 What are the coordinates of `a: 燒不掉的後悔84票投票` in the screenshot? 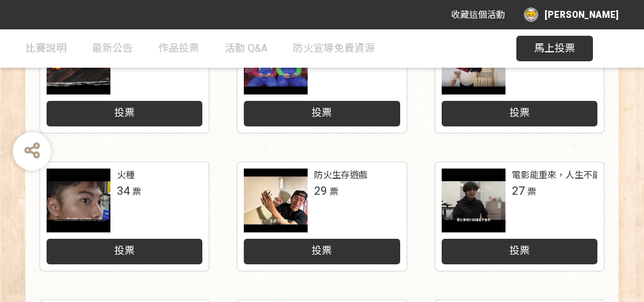 It's located at (124, 79).